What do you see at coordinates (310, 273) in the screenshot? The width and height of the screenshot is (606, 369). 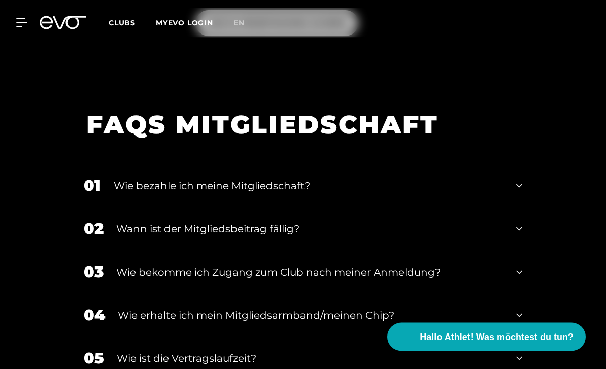 I see `div: Wie bekomme ich Zugang zum Club nach meiner Anmeldung?` at bounding box center [310, 273].